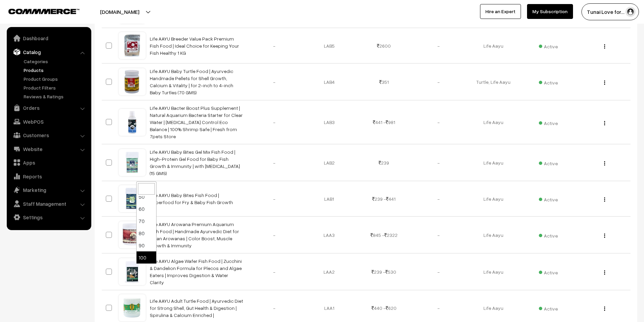  Describe the element at coordinates (146, 233) in the screenshot. I see `li: 80` at that location.